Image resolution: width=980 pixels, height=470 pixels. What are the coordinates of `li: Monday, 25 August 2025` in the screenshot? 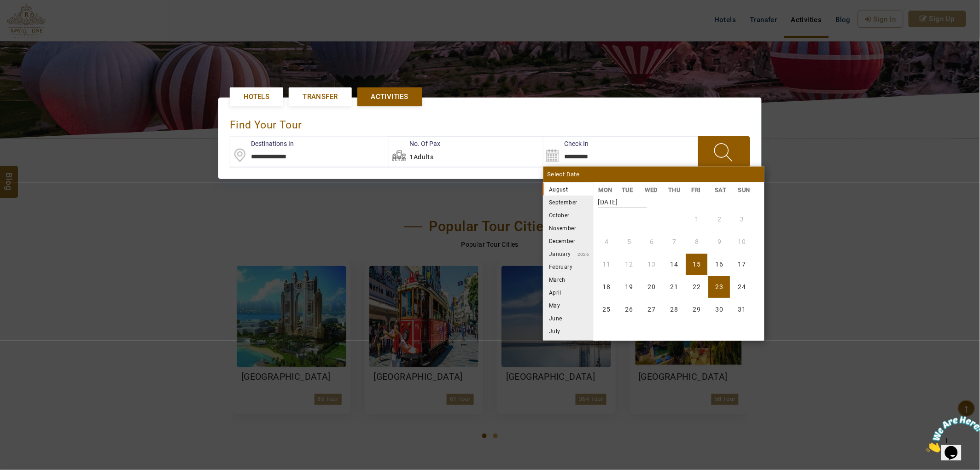 It's located at (606, 310).